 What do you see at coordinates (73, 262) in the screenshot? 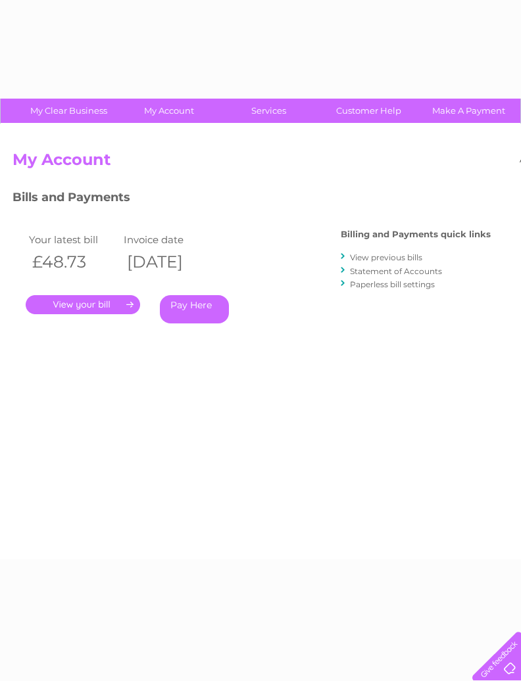
I see `th: £48.73` at bounding box center [73, 262].